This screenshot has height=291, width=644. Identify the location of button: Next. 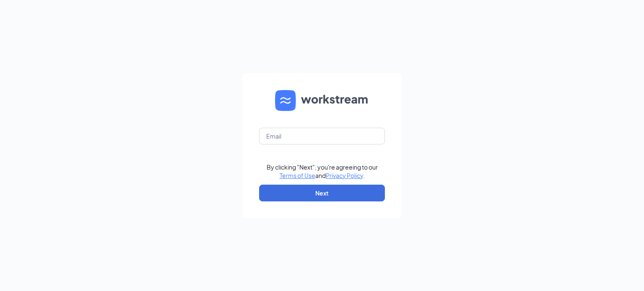
(322, 193).